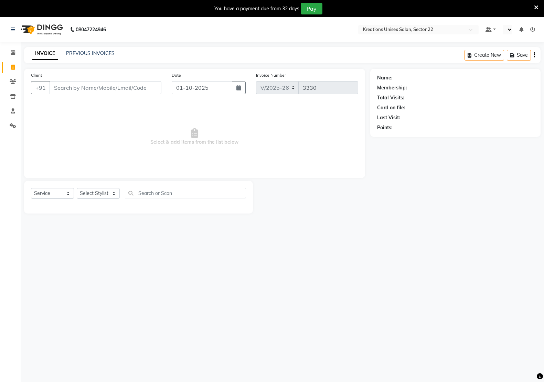 The image size is (544, 382). I want to click on label: Client, so click(36, 75).